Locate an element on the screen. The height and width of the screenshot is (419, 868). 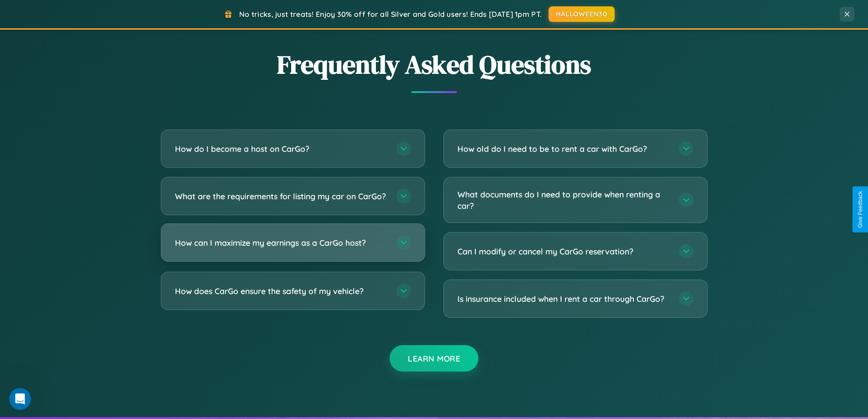
h3: How do I become a host on CarGo? is located at coordinates (281, 149).